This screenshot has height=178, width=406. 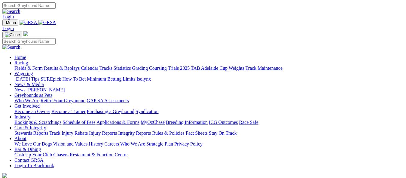 I want to click on a: Rules & Policies, so click(x=168, y=133).